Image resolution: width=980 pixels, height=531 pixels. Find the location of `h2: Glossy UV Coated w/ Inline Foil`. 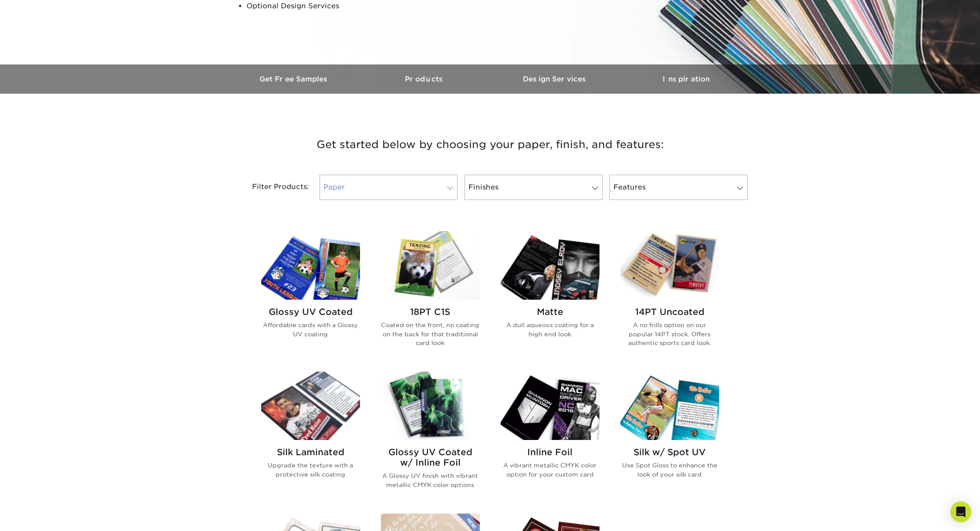

h2: Glossy UV Coated w/ Inline Foil is located at coordinates (430, 457).